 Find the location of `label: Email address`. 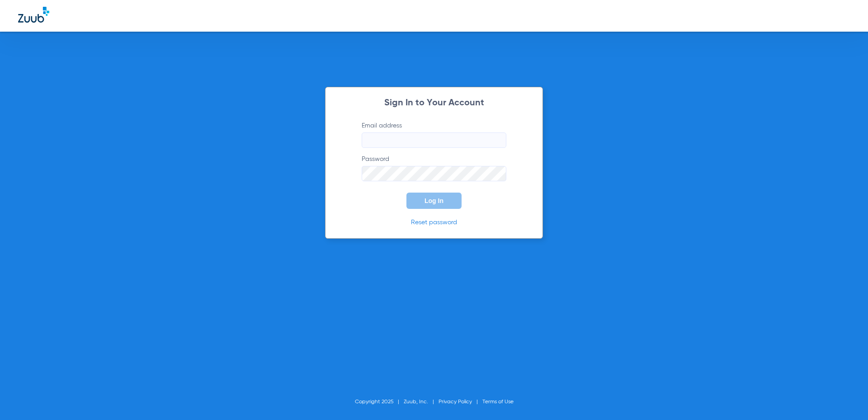

label: Email address is located at coordinates (434, 134).